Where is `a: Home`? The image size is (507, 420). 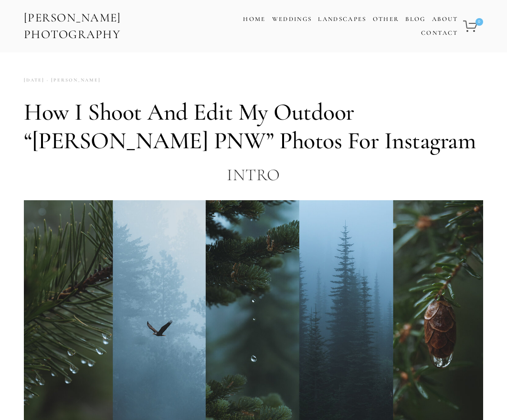
a: Home is located at coordinates (254, 19).